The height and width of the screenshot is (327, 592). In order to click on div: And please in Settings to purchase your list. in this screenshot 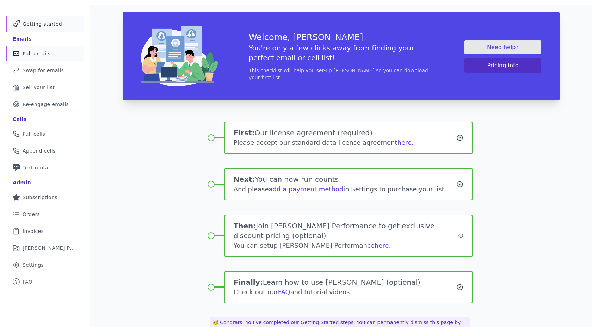, I will do `click(345, 189)`.